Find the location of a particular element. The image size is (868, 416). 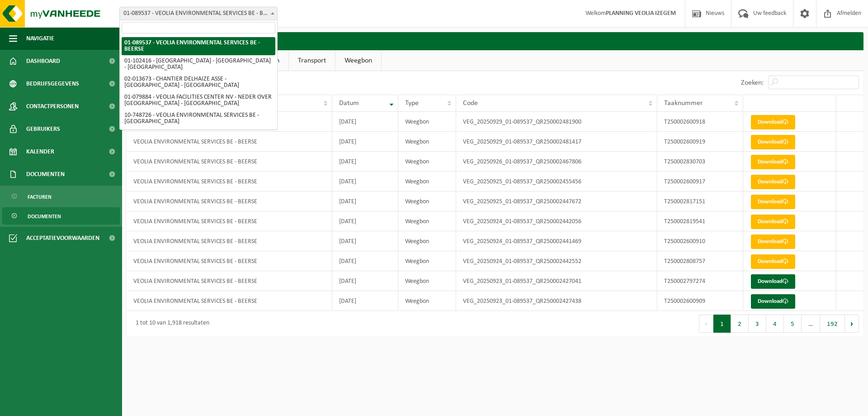

td: T250002808757 is located at coordinates (700, 261).